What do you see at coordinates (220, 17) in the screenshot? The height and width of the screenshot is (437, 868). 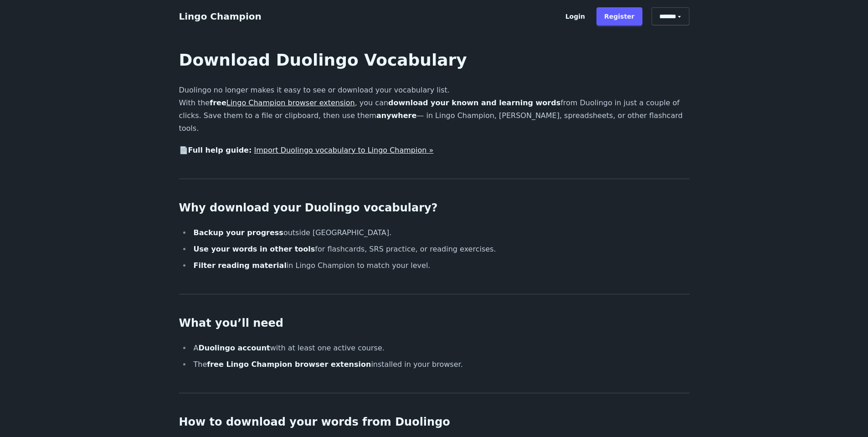 I see `a: Lingo Champion` at bounding box center [220, 17].